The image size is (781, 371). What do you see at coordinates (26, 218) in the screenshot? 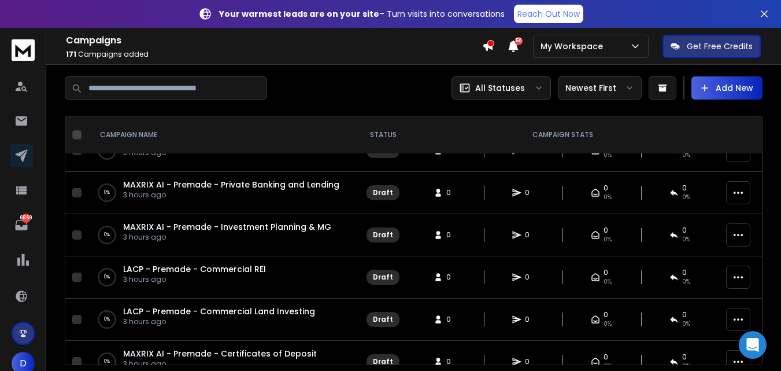
I see `p: 6869` at bounding box center [26, 218].